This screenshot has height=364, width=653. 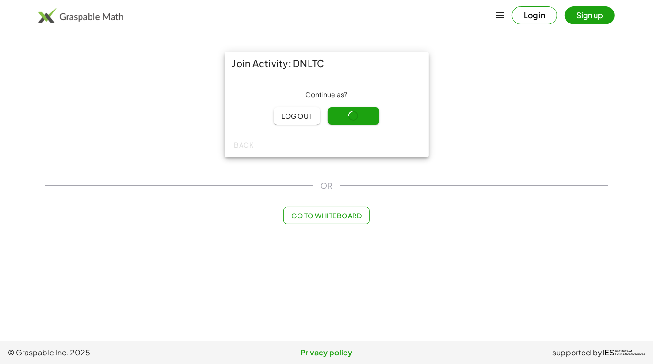 I want to click on a: Privacy policy, so click(x=327, y=353).